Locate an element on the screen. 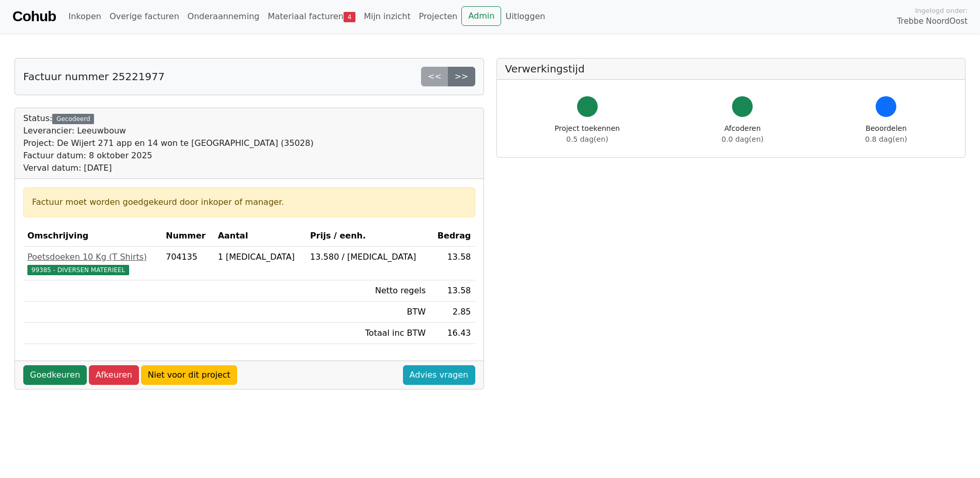 Image resolution: width=980 pixels, height=478 pixels. h5: Verwerkingstijd is located at coordinates (731, 69).